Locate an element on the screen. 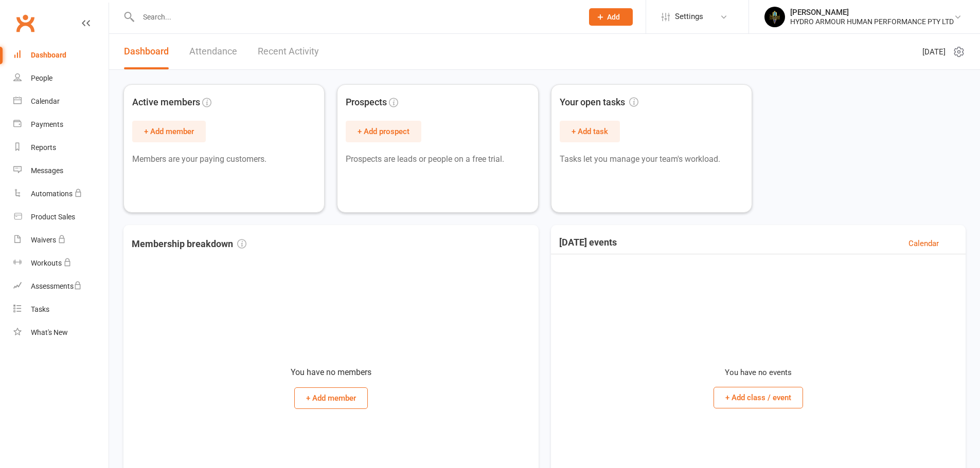 This screenshot has width=980, height=468. span: Add is located at coordinates (613, 17).